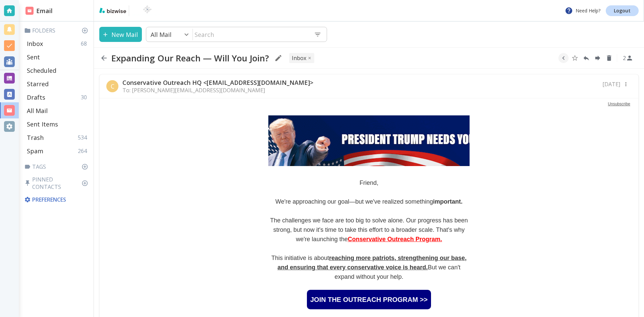  What do you see at coordinates (39, 11) in the screenshot?
I see `h2: Email` at bounding box center [39, 11].